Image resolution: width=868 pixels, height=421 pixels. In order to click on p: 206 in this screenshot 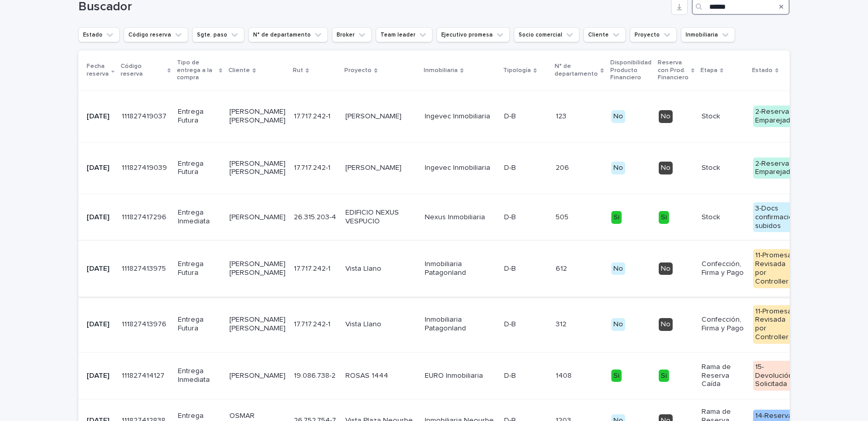, I will do `click(563, 167)`.